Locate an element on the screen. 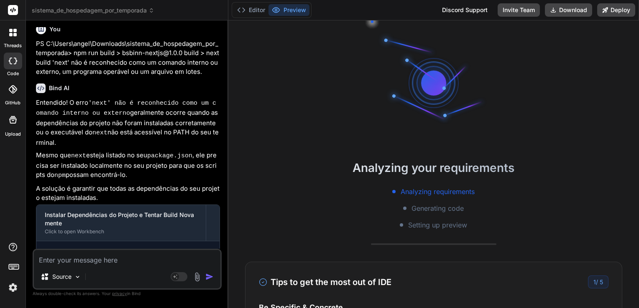  p: PS C:\Users\angel\Downloads\sistema_de_hospedagem_por_temporada> npm run build > bsbinn-nextjs@1.... is located at coordinates (128, 58).